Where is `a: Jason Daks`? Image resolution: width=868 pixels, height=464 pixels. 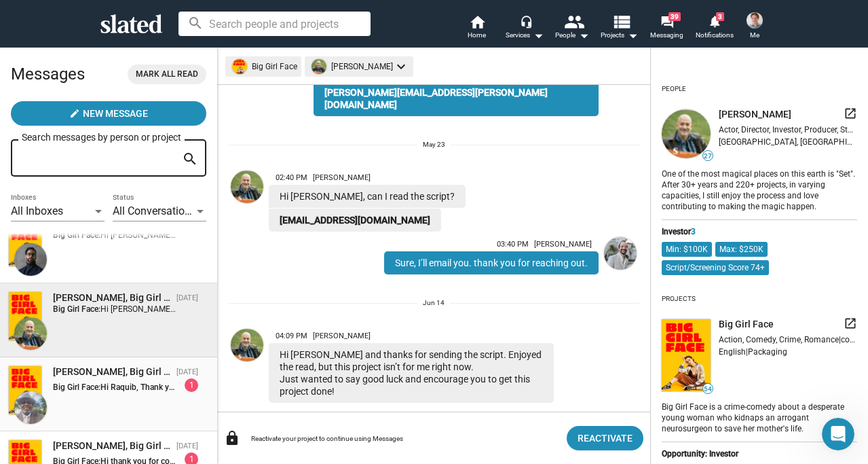
a: Jason Daks is located at coordinates (620, 255).